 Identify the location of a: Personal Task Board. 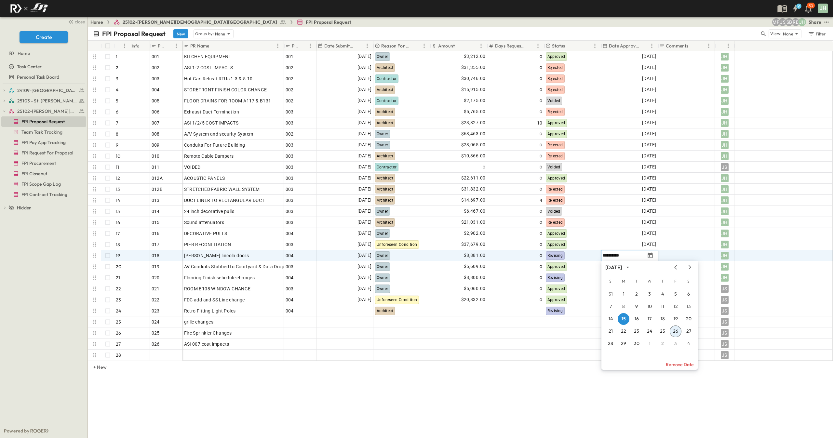
(43, 77).